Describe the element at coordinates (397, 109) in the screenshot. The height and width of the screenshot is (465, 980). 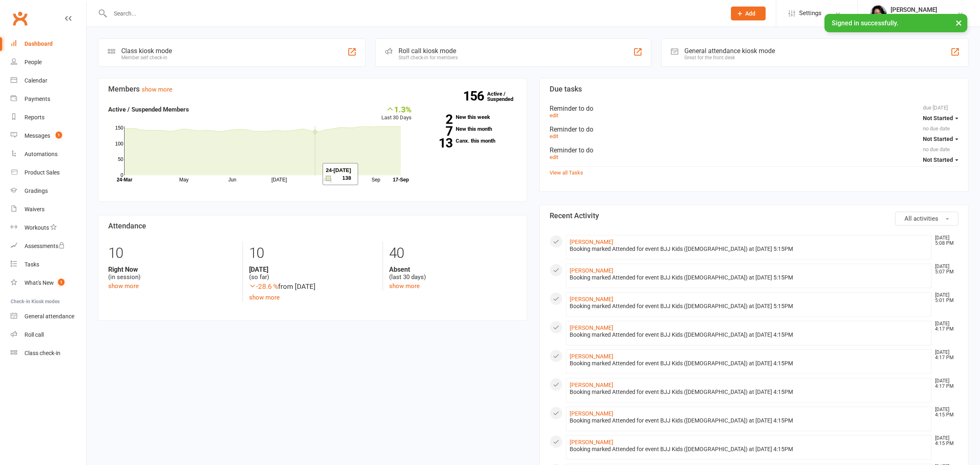
I see `div: 1.3%` at that location.